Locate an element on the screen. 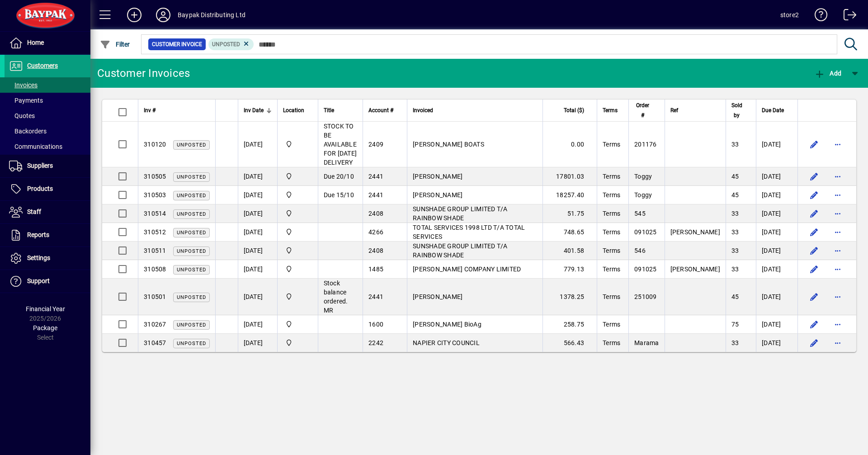  span: Stock balance ordered. MR is located at coordinates (336, 296).